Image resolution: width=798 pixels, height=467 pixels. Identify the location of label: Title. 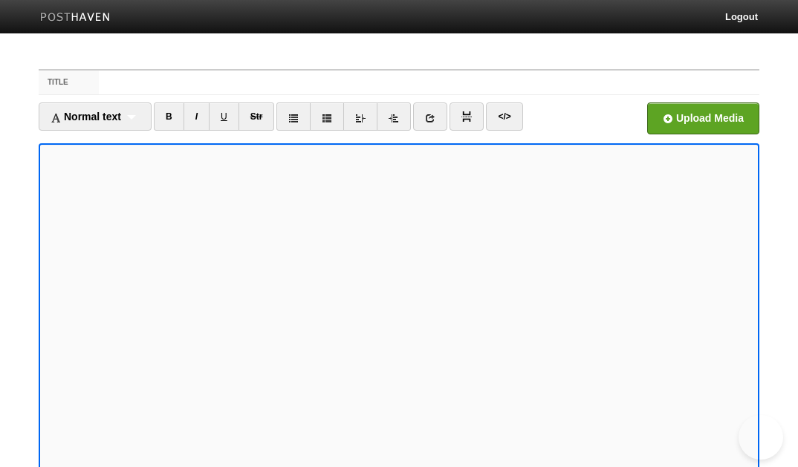
(68, 82).